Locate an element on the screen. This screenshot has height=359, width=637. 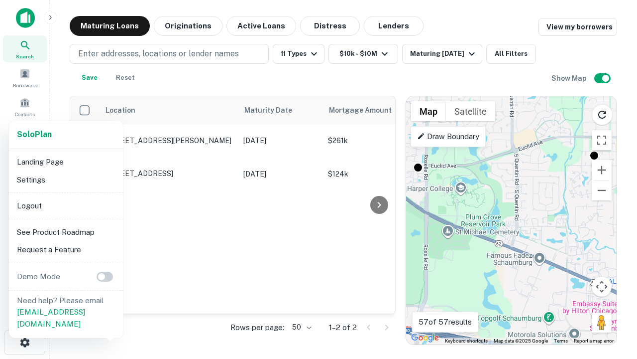
strong: Solo Plan is located at coordinates (34, 134).